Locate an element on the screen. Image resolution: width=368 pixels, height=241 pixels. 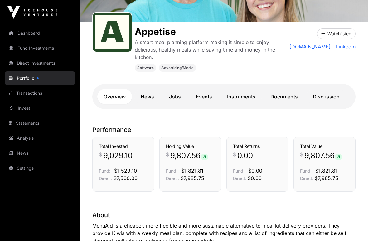
span: $1,529.10 is located at coordinates (125, 170).